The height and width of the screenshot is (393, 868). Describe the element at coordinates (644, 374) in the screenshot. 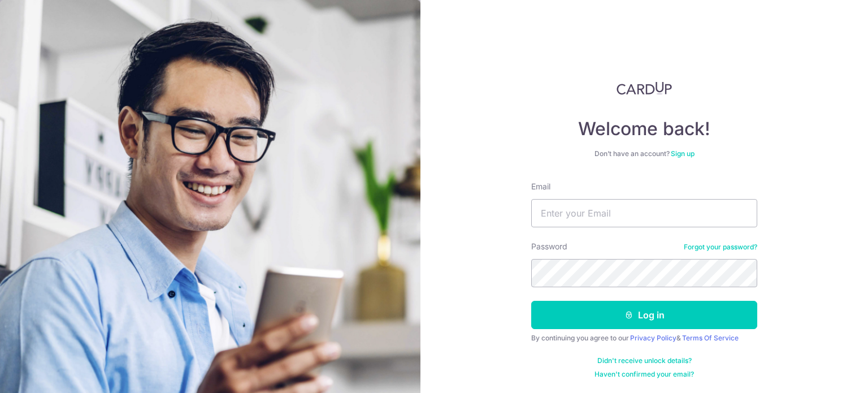

I see `a: Haven't confirmed your email?` at that location.